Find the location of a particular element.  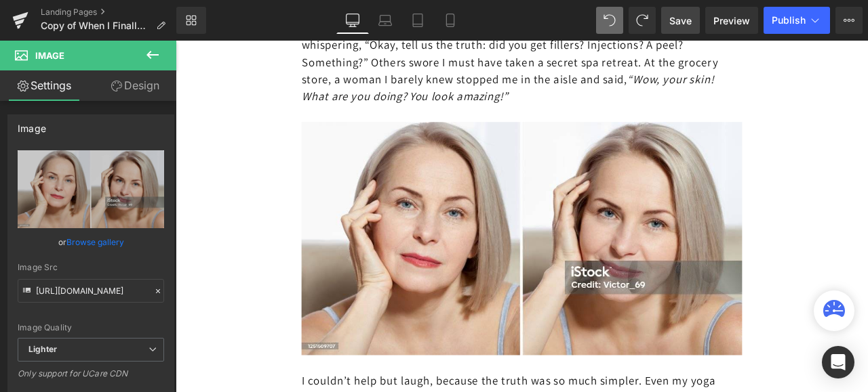

div: Only support for UCare CDN is located at coordinates (91, 378).